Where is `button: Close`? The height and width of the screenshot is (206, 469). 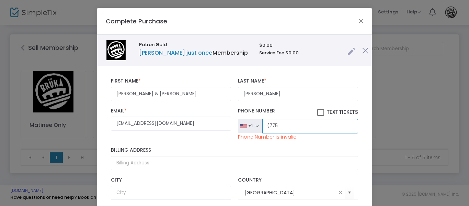 button: Close is located at coordinates (361, 21).